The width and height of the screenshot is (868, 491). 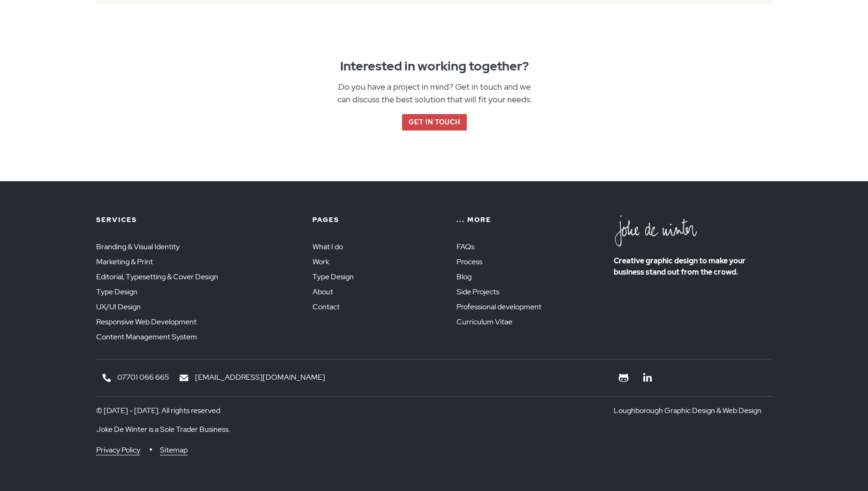 What do you see at coordinates (464, 276) in the screenshot?
I see `a: Blog` at bounding box center [464, 276].